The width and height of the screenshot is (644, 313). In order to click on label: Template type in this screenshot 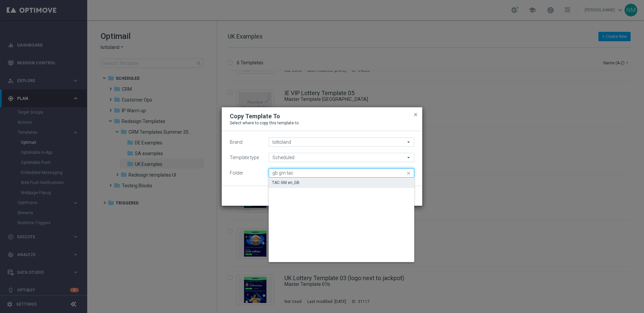, I will do `click(244, 157)`.